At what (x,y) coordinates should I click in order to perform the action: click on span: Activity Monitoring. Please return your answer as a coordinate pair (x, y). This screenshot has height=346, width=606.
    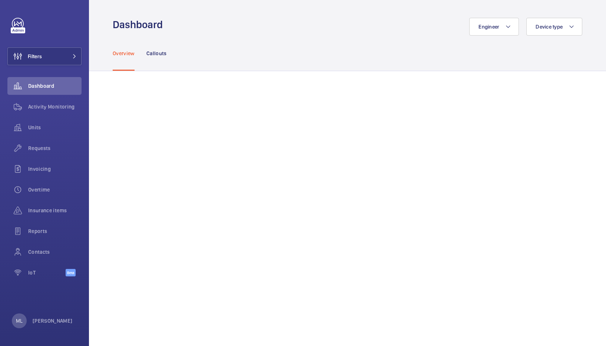
    Looking at the image, I should click on (55, 107).